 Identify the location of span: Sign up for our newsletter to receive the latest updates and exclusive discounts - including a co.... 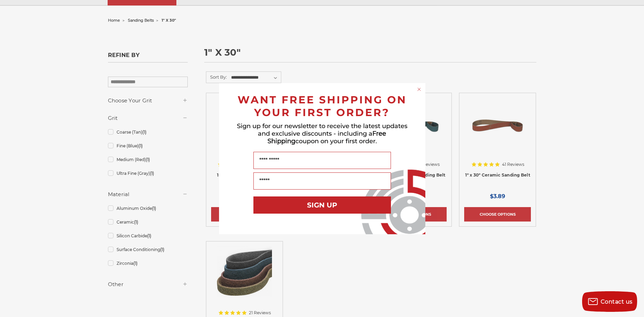
(322, 134).